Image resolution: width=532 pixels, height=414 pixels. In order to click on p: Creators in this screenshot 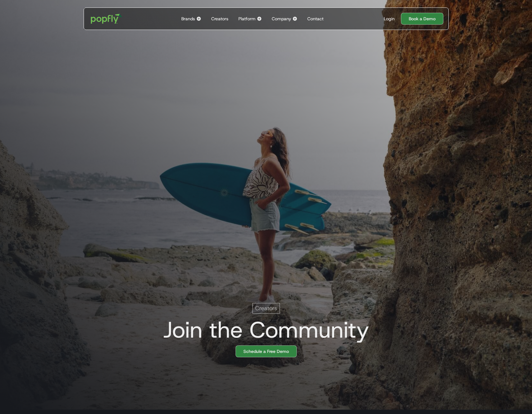, I will do `click(266, 308)`.